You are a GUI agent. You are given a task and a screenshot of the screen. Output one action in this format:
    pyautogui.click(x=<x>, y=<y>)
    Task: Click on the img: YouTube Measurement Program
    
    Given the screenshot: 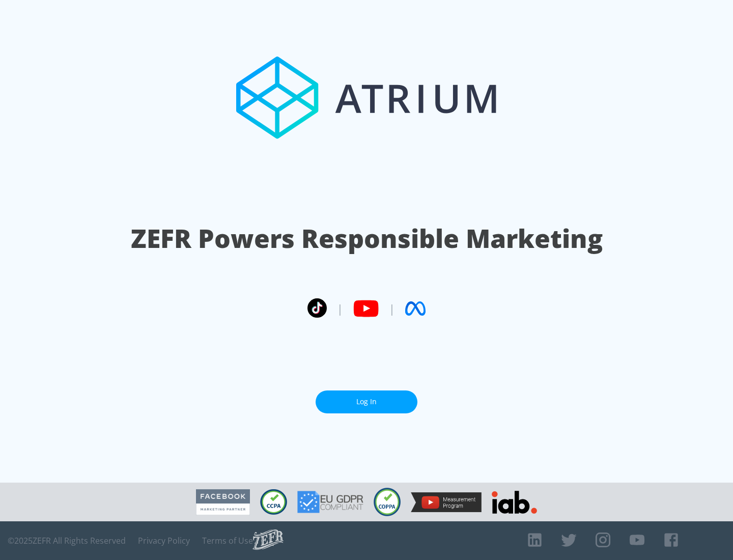 What is the action you would take?
    pyautogui.click(x=446, y=502)
    